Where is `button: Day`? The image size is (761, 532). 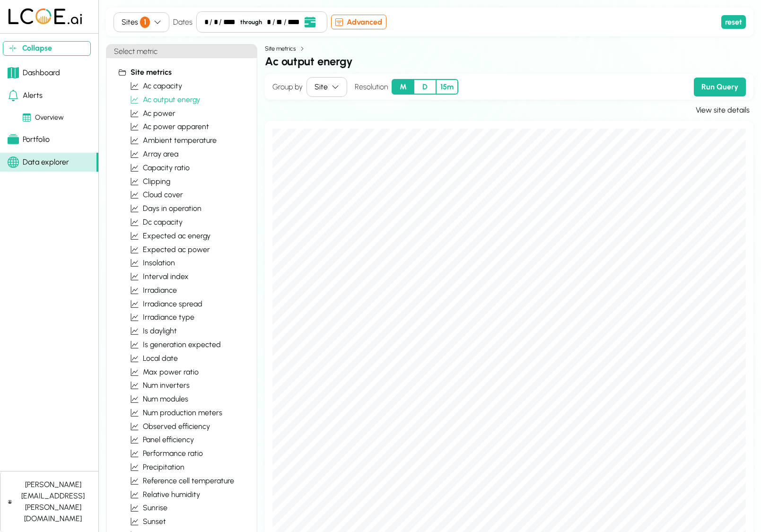 button: Day is located at coordinates (424, 87).